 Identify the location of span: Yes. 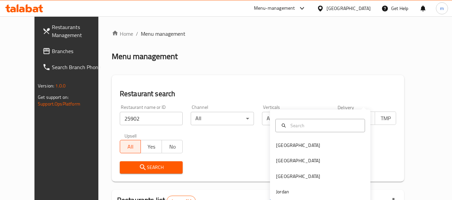
(151, 147).